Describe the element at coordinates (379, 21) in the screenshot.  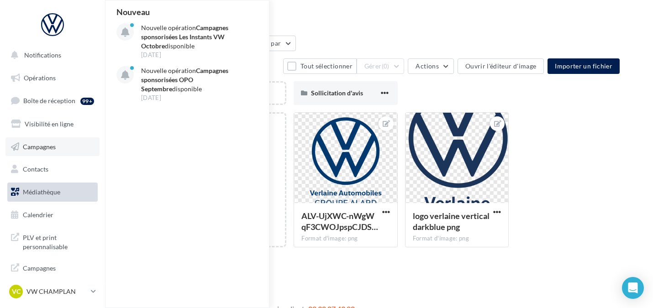
I see `div: Médiathèque` at that location.